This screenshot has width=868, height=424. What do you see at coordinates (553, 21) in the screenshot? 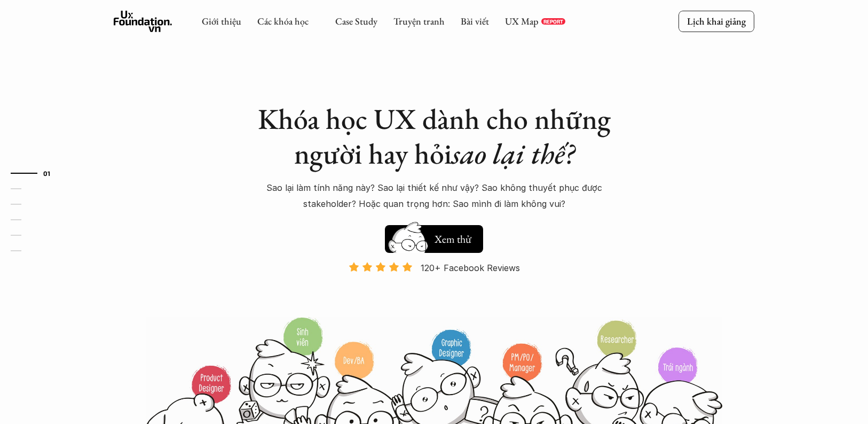
I see `p: REPORT` at bounding box center [553, 21].